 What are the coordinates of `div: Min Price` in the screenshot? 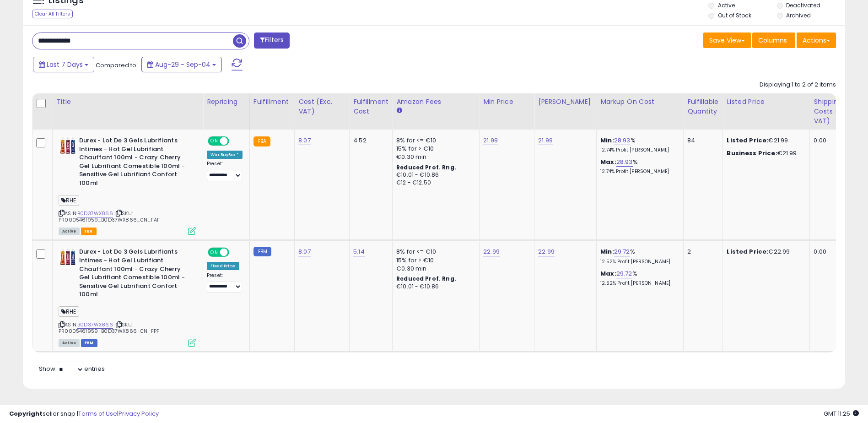 It's located at (506, 101).